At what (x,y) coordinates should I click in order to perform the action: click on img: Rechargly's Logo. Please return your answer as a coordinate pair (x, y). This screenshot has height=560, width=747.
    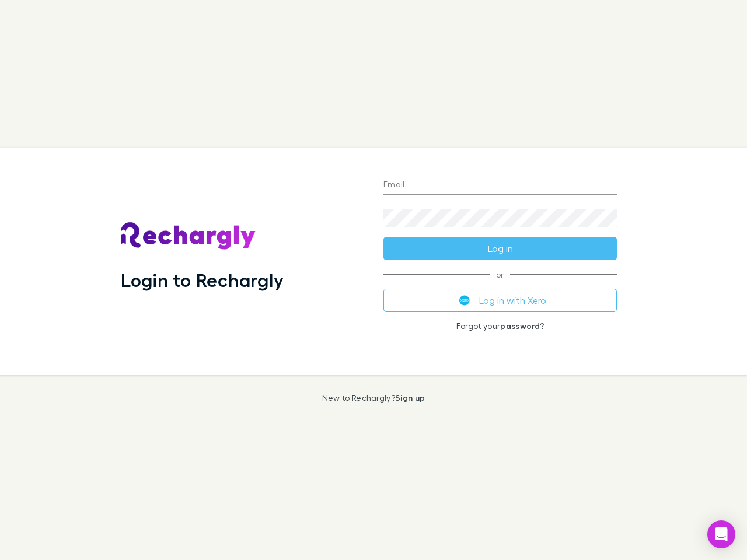
    Looking at the image, I should click on (188, 237).